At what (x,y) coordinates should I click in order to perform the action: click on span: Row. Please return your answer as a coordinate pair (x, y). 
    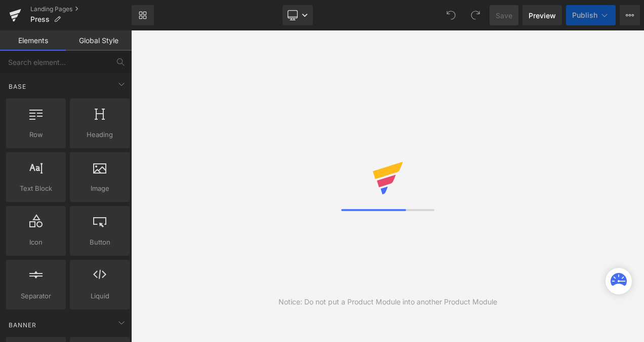
    Looking at the image, I should click on (36, 135).